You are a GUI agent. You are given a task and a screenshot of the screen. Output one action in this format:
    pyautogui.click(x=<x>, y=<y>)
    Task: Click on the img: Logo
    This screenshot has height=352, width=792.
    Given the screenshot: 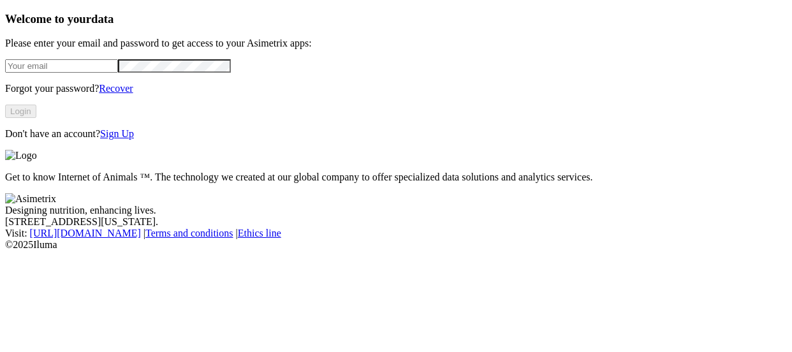 What is the action you would take?
    pyautogui.click(x=21, y=156)
    